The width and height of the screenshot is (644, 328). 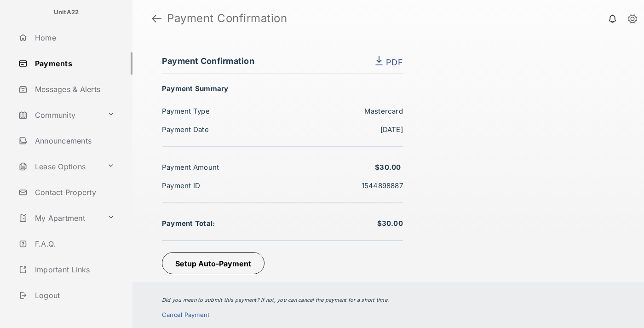 What do you see at coordinates (188, 315) in the screenshot?
I see `div: Cancel Payment` at bounding box center [188, 315].